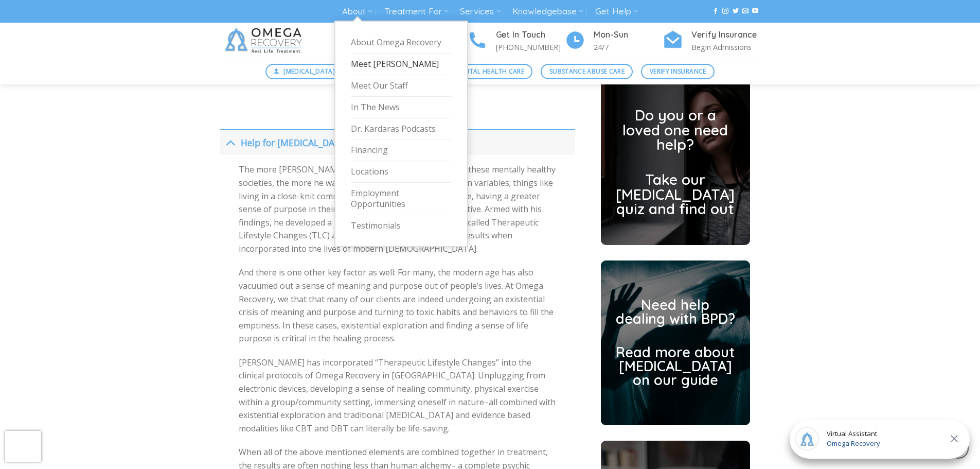 Image resolution: width=980 pixels, height=469 pixels. Describe the element at coordinates (755, 11) in the screenshot. I see `a: Follow on YouTube` at that location.